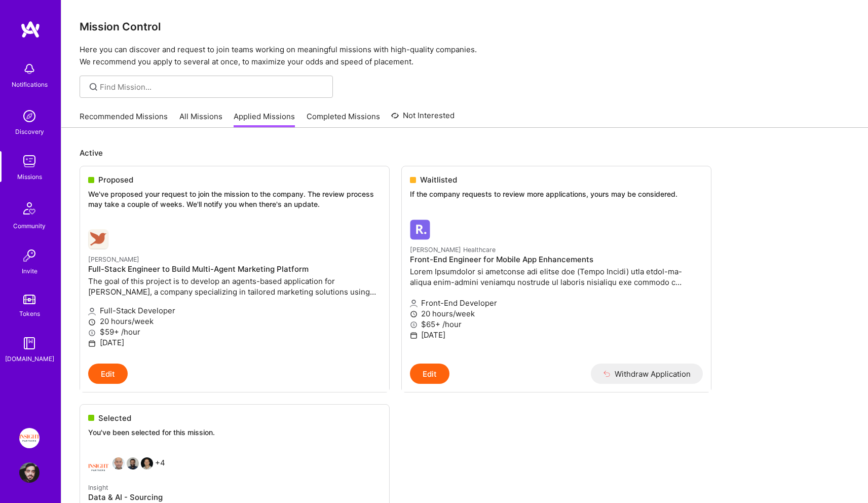 The image size is (868, 503). I want to click on p: Full-Stack Developer, so click(234, 310).